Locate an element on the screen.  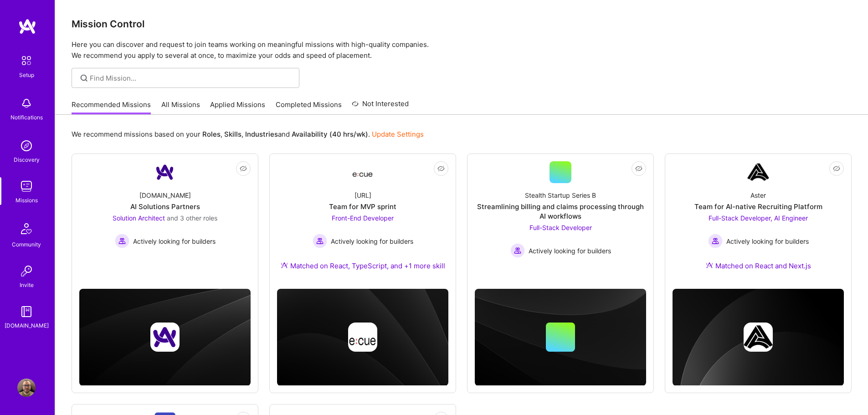
img: logo is located at coordinates (27, 27).